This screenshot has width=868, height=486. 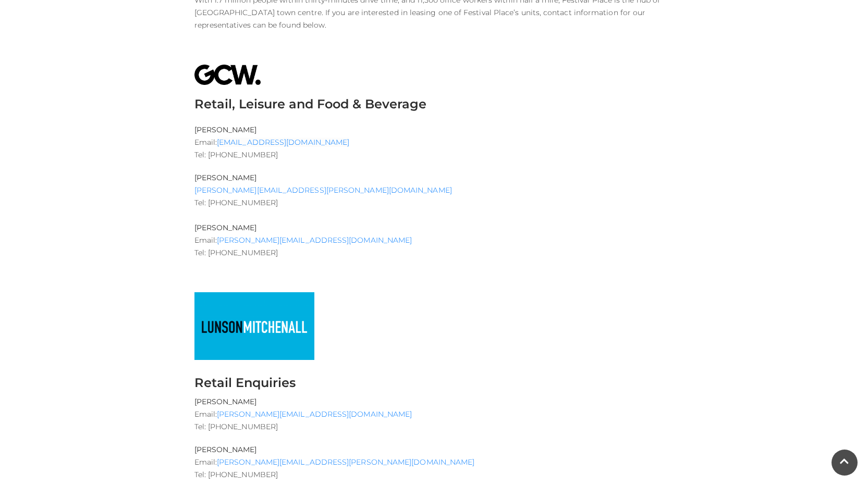 I want to click on h4: Retail Enquiries, so click(x=434, y=375).